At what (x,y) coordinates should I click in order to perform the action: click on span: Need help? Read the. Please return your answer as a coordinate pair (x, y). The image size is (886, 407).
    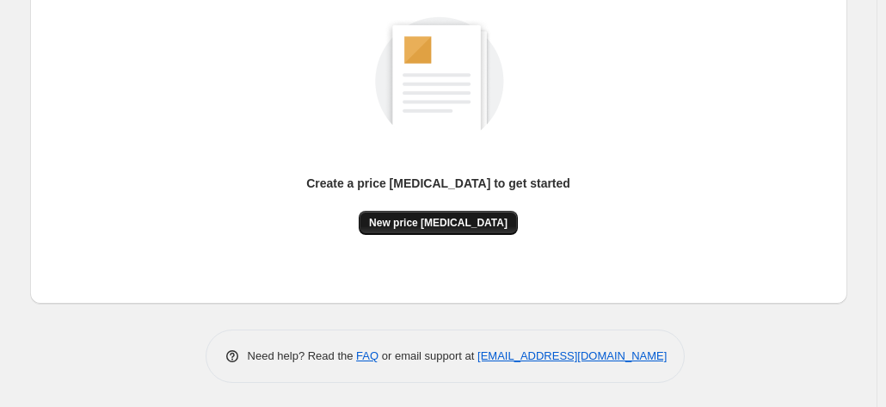
    Looking at the image, I should click on (302, 355).